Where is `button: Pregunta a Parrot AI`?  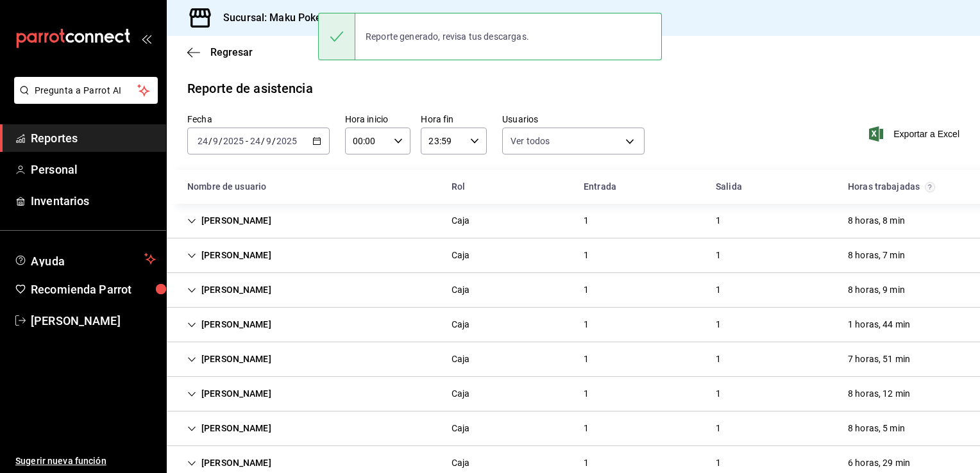 button: Pregunta a Parrot AI is located at coordinates (86, 90).